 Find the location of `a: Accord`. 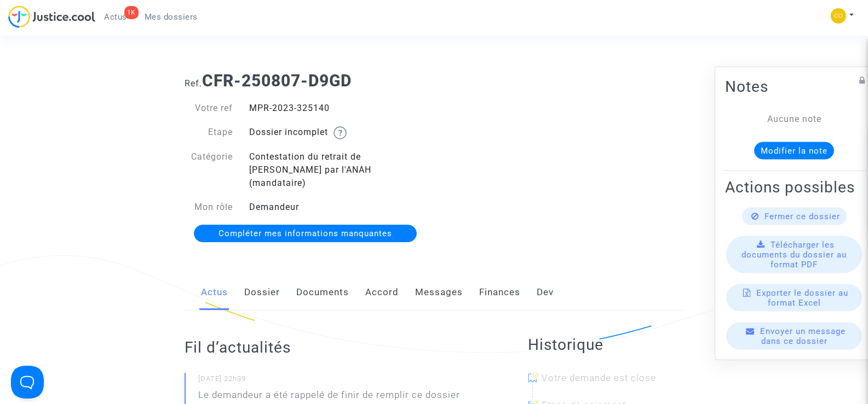

a: Accord is located at coordinates (381, 292).